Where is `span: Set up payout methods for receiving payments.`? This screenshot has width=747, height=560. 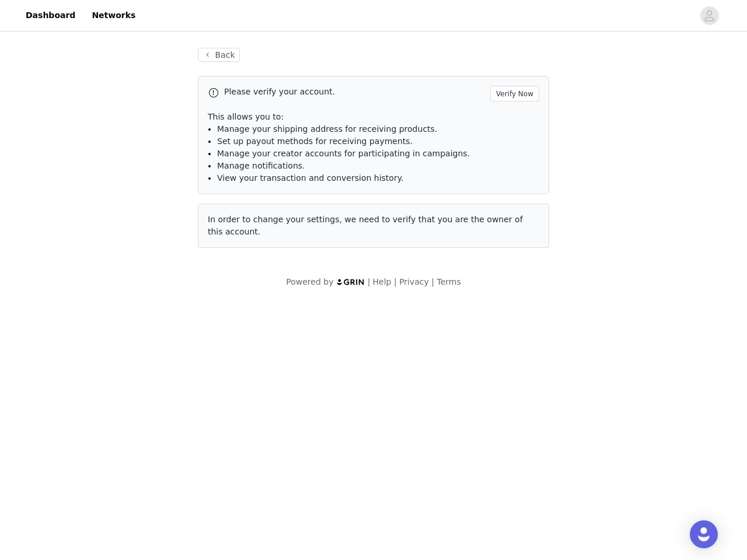
span: Set up payout methods for receiving payments. is located at coordinates (315, 142).